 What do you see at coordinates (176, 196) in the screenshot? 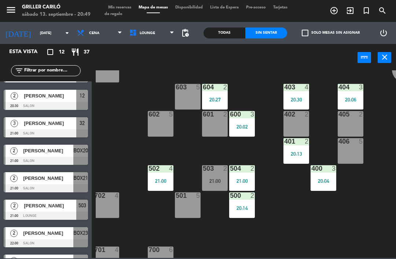
I see `div: 501` at bounding box center [176, 196].